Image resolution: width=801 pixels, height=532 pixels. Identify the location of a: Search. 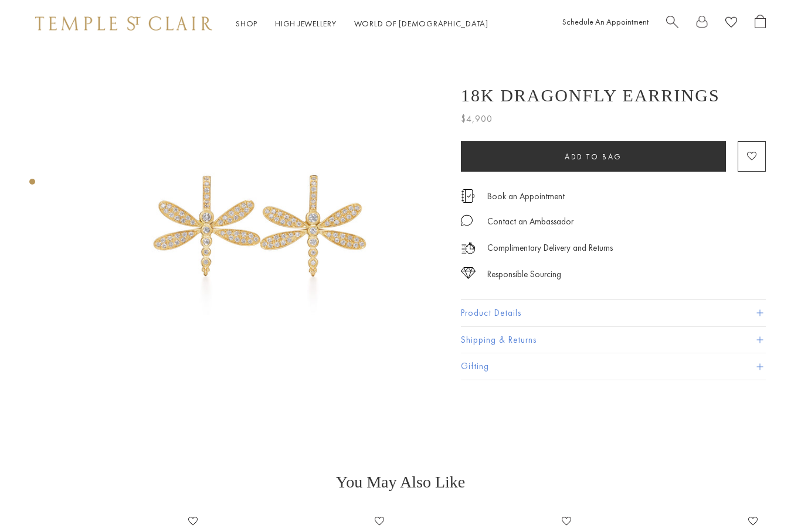
(672, 24).